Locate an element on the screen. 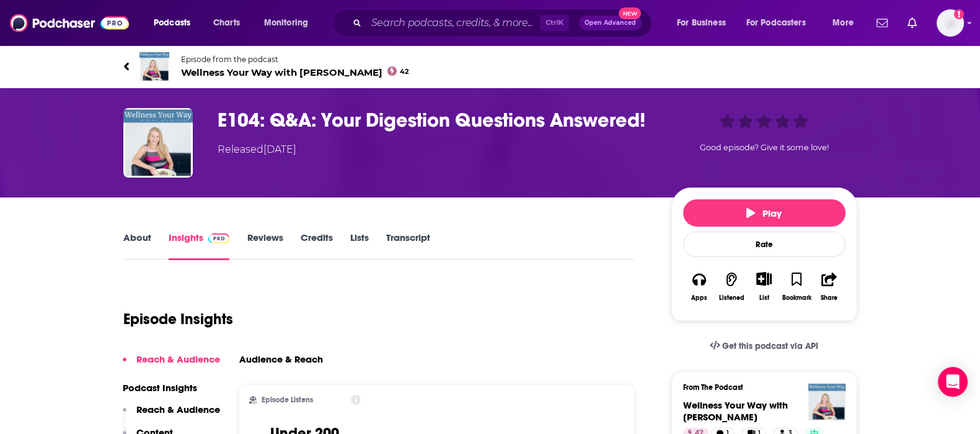 This screenshot has width=980, height=434. span: Play is located at coordinates (764, 213).